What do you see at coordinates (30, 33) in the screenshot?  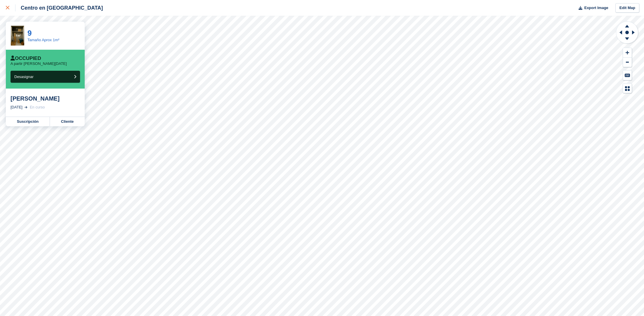 I see `a: 9` at bounding box center [30, 33].